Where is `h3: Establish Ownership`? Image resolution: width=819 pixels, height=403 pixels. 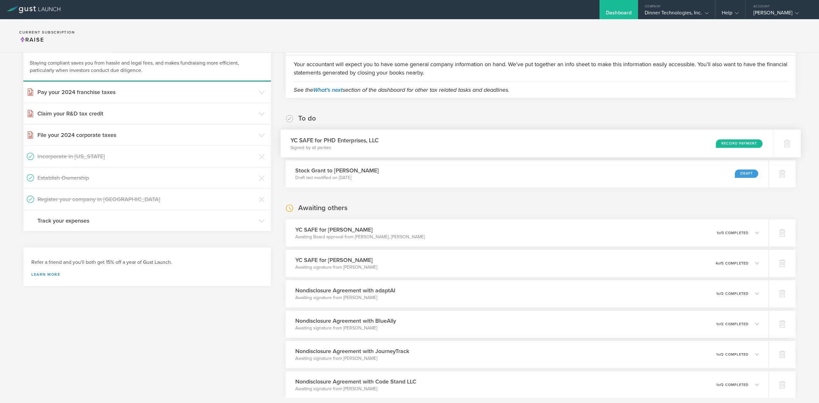
h3: Establish Ownership is located at coordinates (147, 178).